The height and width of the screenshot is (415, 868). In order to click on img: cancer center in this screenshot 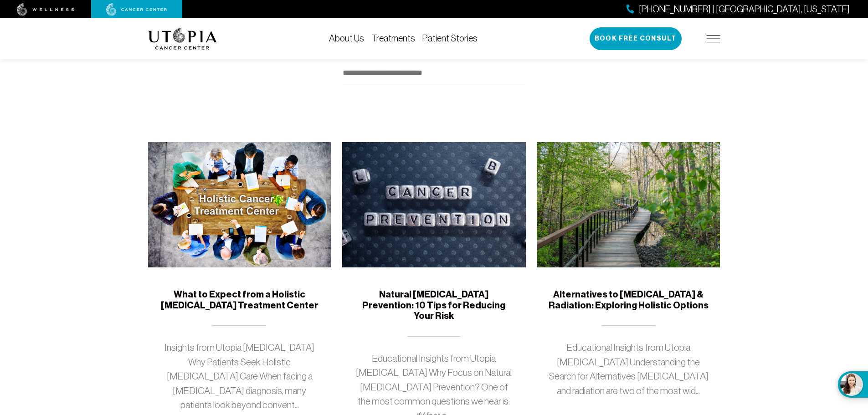, I will do `click(136, 9)`.